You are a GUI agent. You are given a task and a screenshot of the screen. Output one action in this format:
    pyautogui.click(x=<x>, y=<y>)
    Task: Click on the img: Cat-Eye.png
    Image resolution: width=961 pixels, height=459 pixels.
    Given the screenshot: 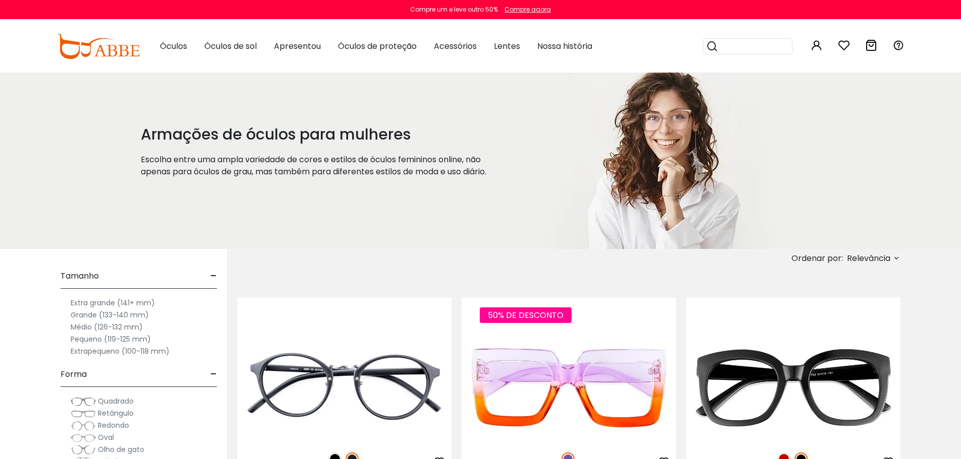 What is the action you would take?
    pyautogui.click(x=83, y=450)
    